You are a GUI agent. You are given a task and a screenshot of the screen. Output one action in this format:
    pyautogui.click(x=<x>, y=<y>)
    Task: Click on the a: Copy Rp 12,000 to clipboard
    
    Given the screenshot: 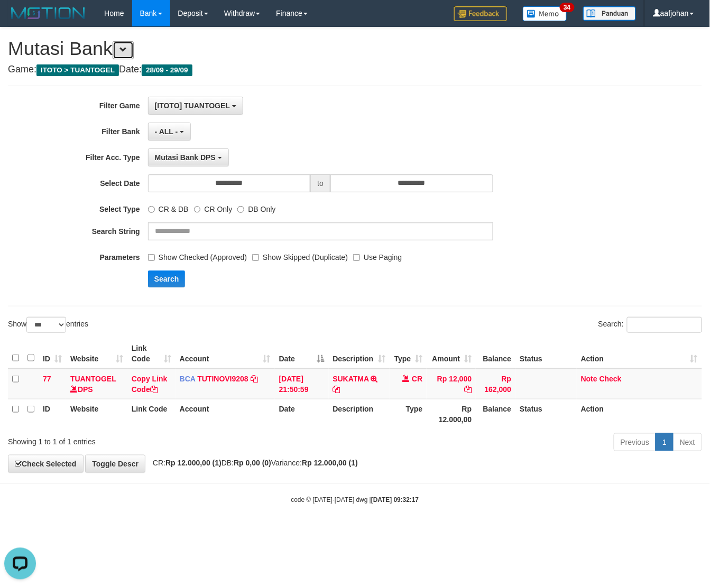 What is the action you would take?
    pyautogui.click(x=468, y=390)
    